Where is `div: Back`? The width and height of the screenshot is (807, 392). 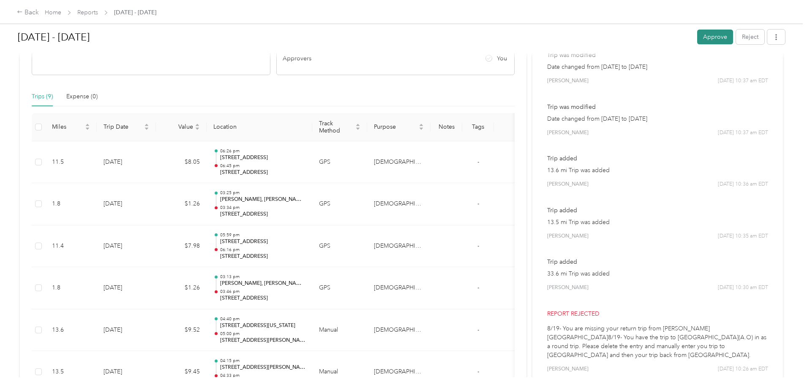 div: Back is located at coordinates (28, 13).